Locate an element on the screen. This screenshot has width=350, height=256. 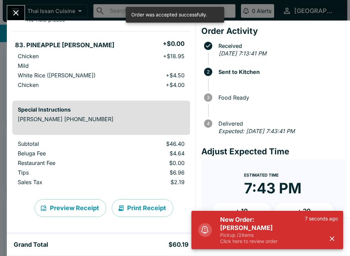
p: Subtotal is located at coordinates (62, 143).